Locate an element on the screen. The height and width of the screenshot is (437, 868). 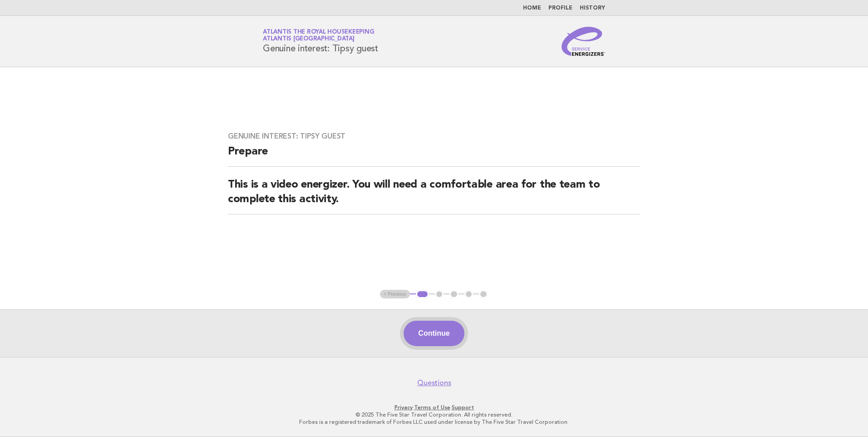
p: © 2025 The Five Star Travel Corporation. All rights reserved. is located at coordinates (434, 415).